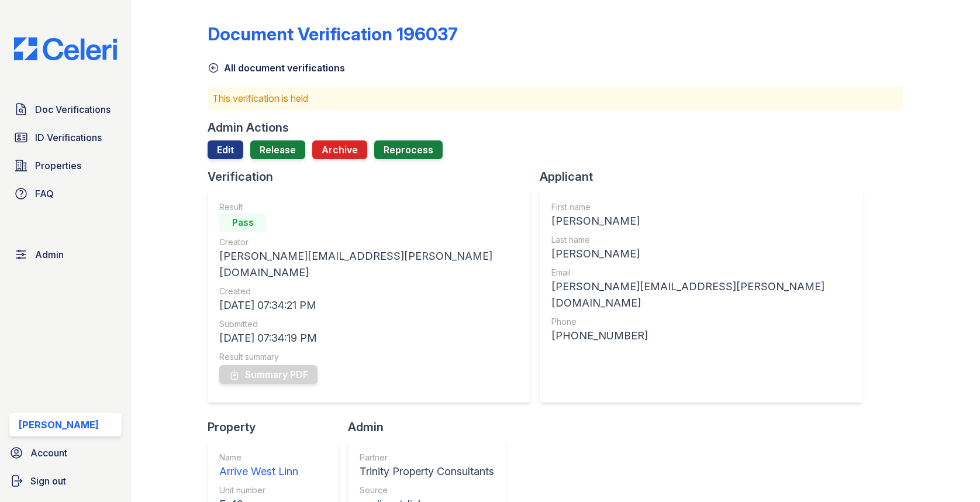  What do you see at coordinates (259, 471) in the screenshot?
I see `div: Arrive West Linn` at bounding box center [259, 471].